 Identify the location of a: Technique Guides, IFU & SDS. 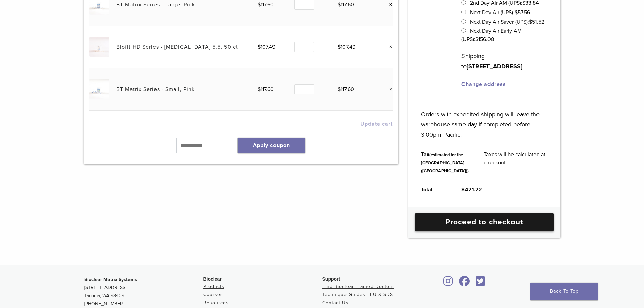
(358, 294).